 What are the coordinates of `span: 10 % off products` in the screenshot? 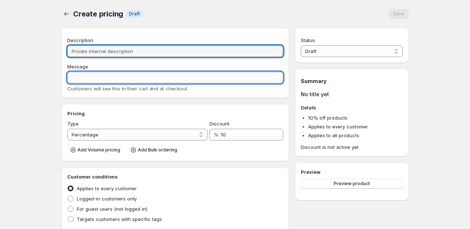 It's located at (328, 118).